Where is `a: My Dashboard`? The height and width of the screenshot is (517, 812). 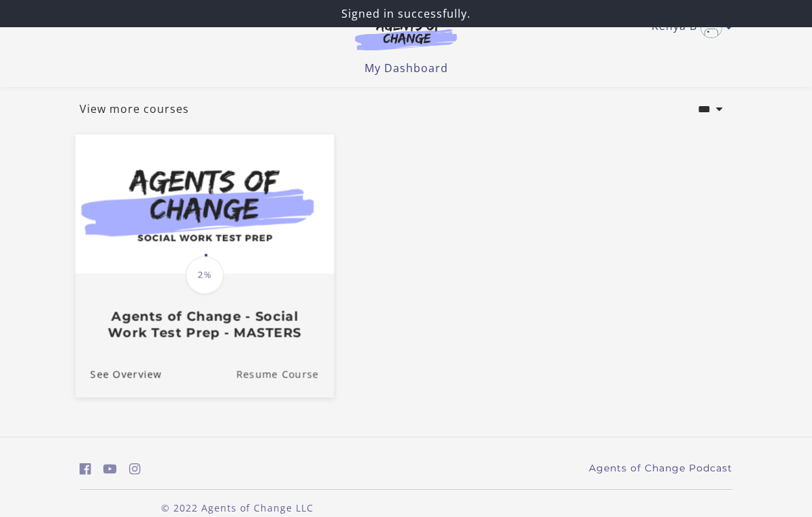 a: My Dashboard is located at coordinates (406, 68).